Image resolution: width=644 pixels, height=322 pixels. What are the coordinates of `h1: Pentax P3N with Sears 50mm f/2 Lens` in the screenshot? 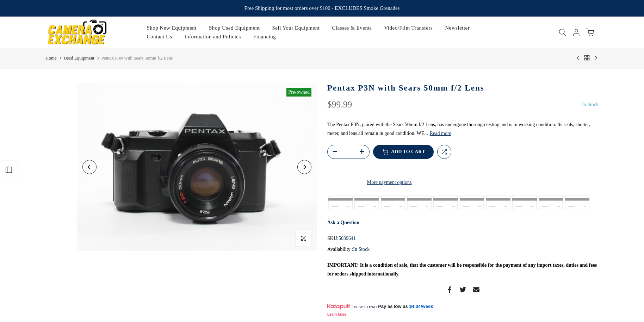 It's located at (463, 88).